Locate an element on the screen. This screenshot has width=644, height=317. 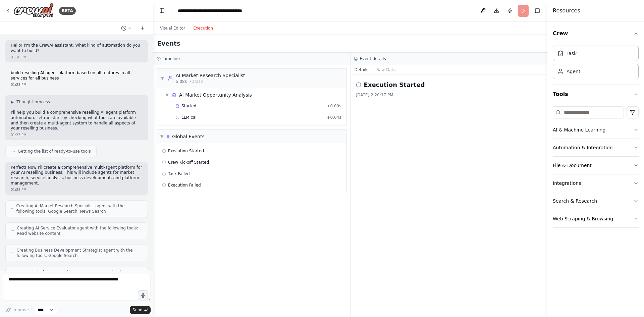
span: Execution Failed is located at coordinates (184, 185).